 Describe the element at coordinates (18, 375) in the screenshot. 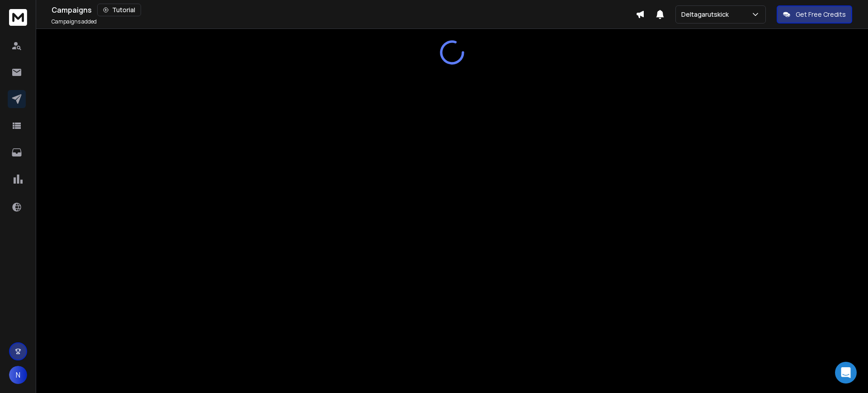

I see `span: N` at that location.